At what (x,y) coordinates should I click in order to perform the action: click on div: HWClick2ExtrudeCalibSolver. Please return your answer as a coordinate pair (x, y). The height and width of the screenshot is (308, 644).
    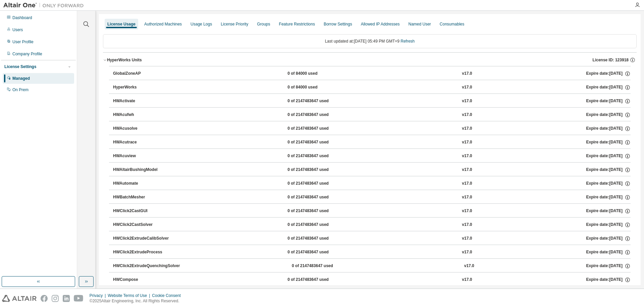
    Looking at the image, I should click on (143, 239).